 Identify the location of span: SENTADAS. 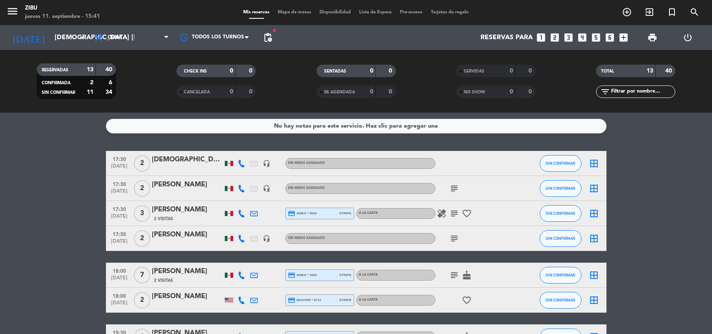
(335, 71).